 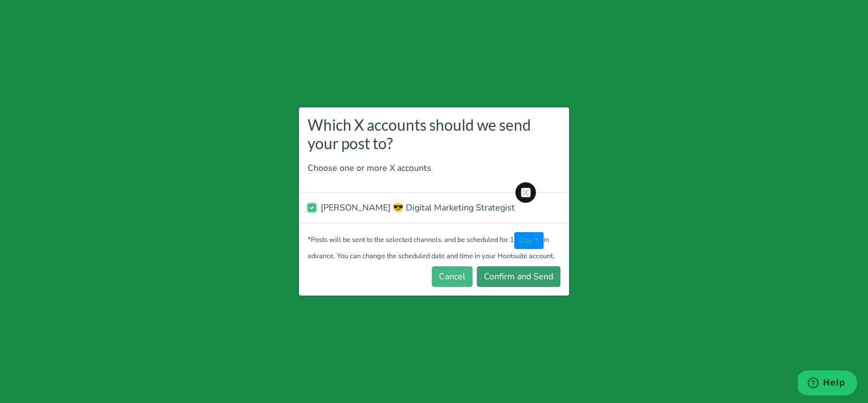 I want to click on button: Cancel, so click(x=452, y=276).